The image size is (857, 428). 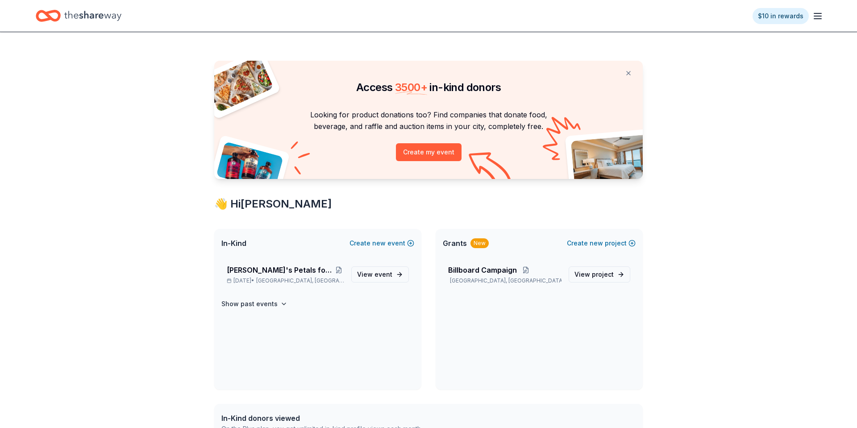 I want to click on span: project, so click(x=602, y=274).